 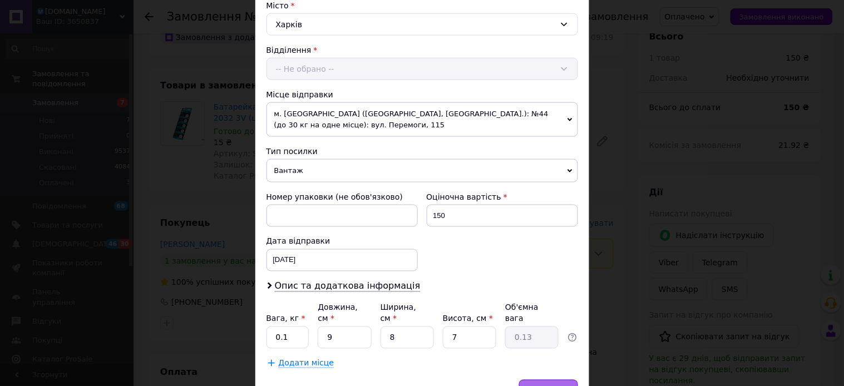 I want to click on span: Вантаж, so click(x=422, y=171).